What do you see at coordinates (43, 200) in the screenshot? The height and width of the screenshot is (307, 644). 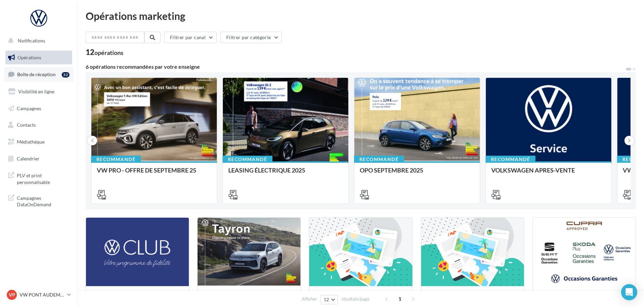 I see `span: Campagnes DataOnDemand` at bounding box center [43, 200].